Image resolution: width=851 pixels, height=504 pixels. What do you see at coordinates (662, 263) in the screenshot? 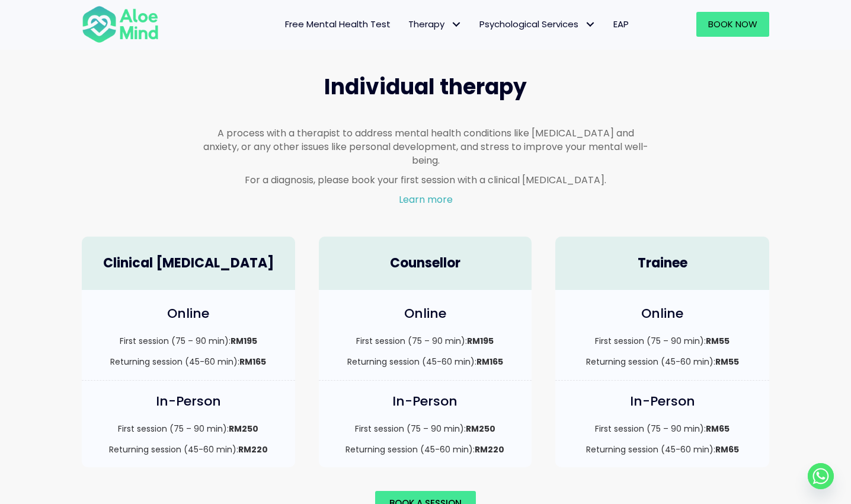
I see `h4: Trainee` at bounding box center [662, 263].